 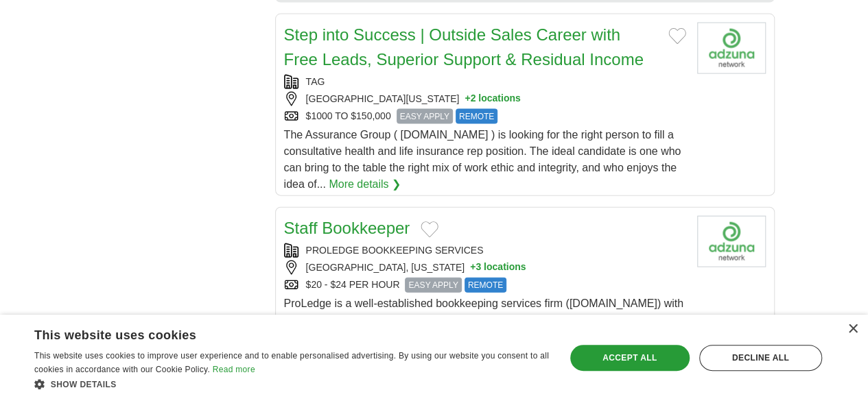 I want to click on a: More details ❯, so click(x=364, y=185).